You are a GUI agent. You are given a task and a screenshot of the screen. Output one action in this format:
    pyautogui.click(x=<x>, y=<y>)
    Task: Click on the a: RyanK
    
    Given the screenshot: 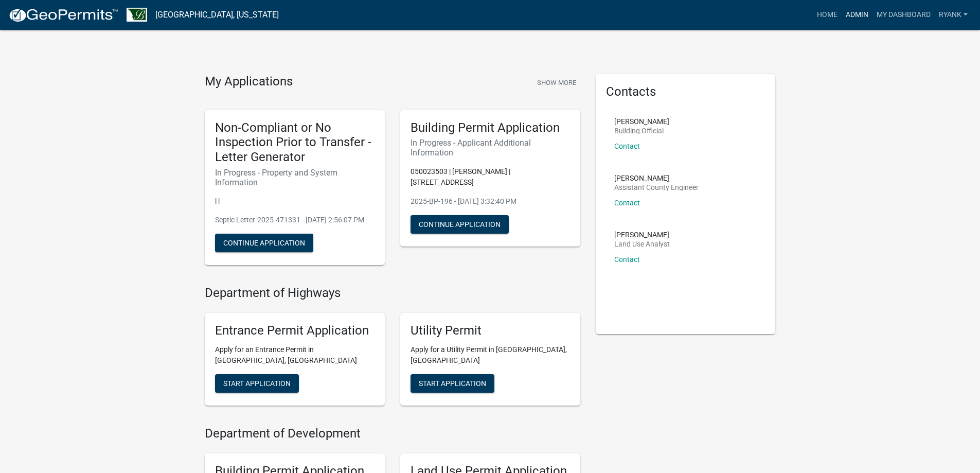 What is the action you would take?
    pyautogui.click(x=953, y=15)
    